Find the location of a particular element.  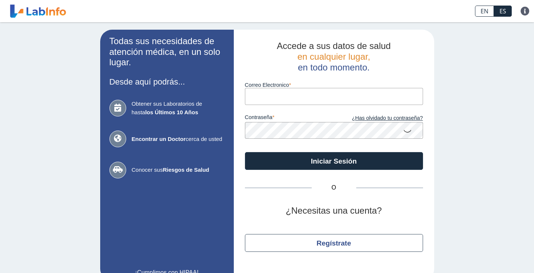

a: EN is located at coordinates (484, 11).